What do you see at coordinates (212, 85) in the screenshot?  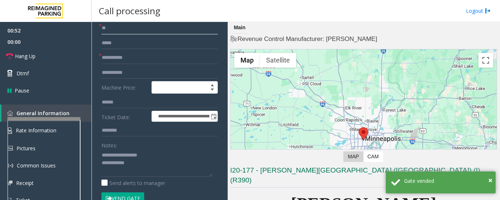 I see `span: Increase value` at bounding box center [212, 85].